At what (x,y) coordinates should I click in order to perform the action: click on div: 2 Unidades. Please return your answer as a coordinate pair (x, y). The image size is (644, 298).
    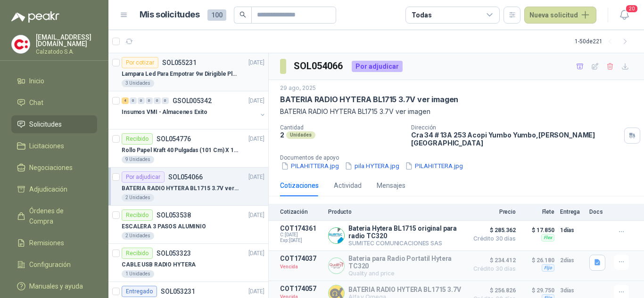
    Looking at the image, I should click on (137, 198).